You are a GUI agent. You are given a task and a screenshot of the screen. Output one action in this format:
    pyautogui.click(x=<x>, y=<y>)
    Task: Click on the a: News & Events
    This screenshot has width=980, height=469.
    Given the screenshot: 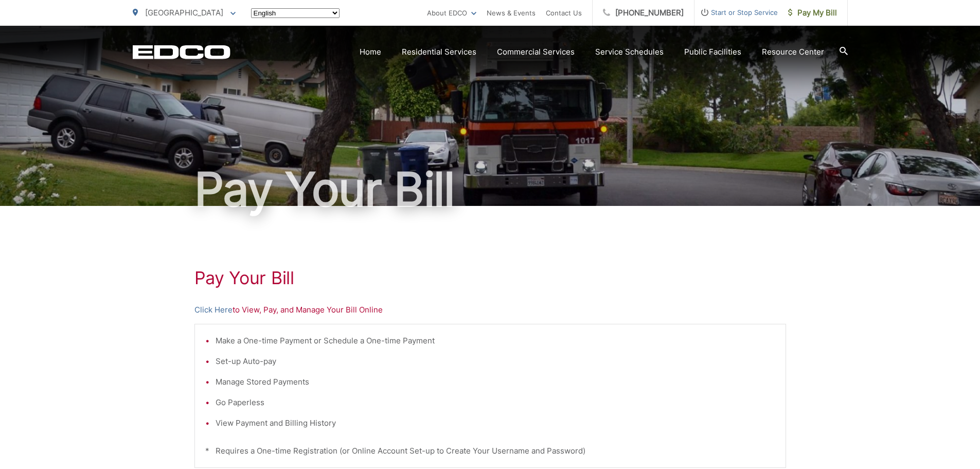 What is the action you would take?
    pyautogui.click(x=511, y=13)
    